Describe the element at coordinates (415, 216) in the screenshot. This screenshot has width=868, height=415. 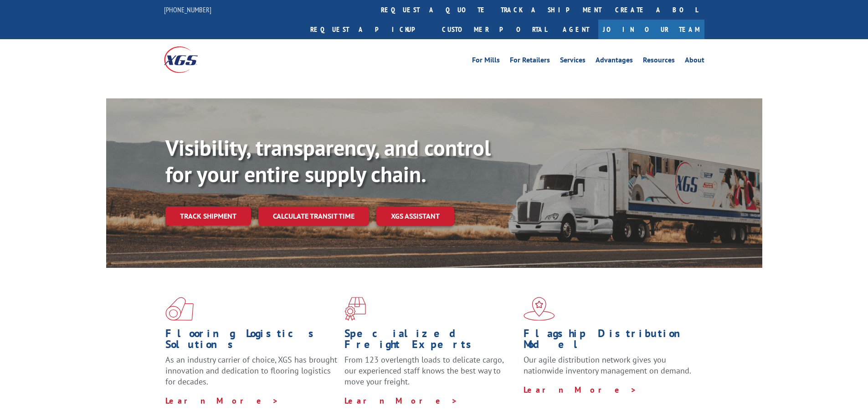
I see `a: XGS ASSISTANT` at that location.